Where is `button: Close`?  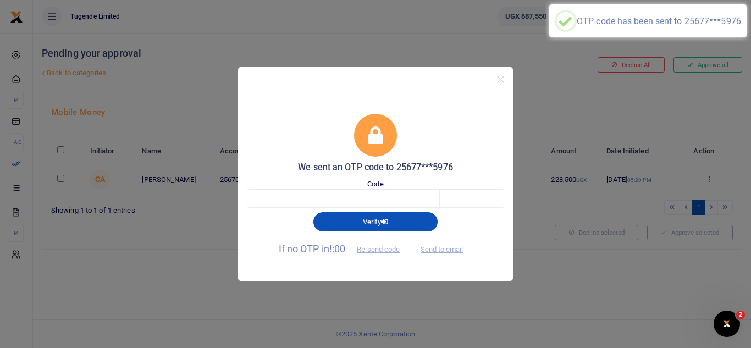 button: Close is located at coordinates (500, 79).